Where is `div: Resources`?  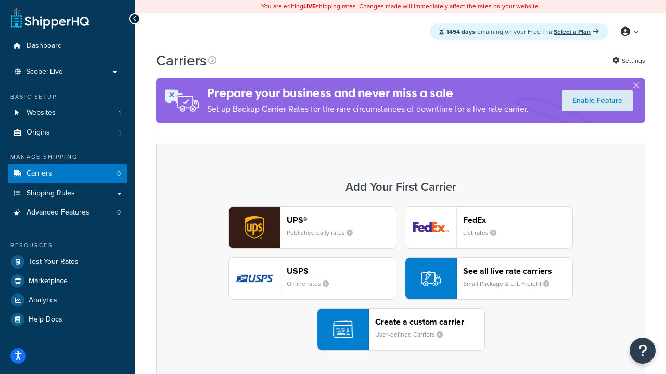 div: Resources is located at coordinates (68, 245).